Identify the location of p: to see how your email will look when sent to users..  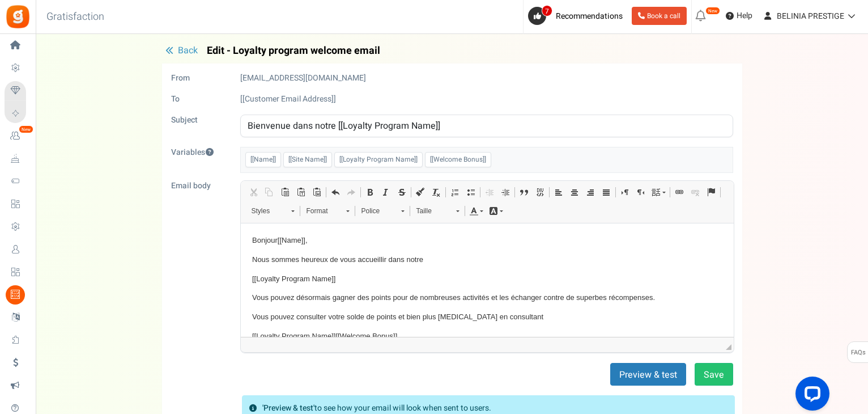
(377, 408).